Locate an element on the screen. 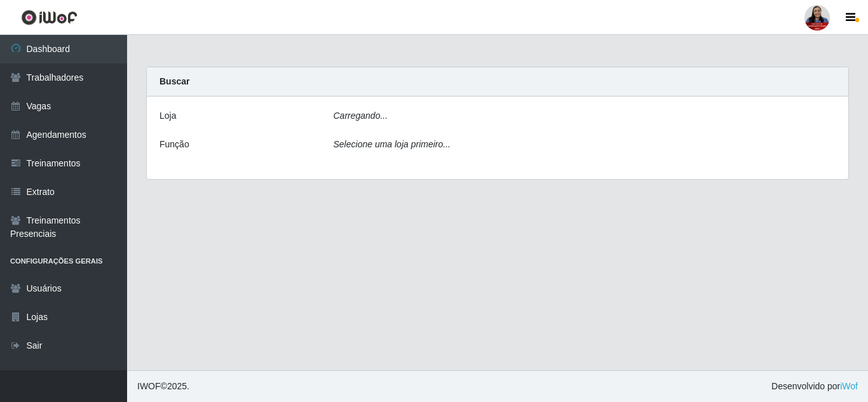 This screenshot has height=402, width=868. strong: Buscar is located at coordinates (174, 81).